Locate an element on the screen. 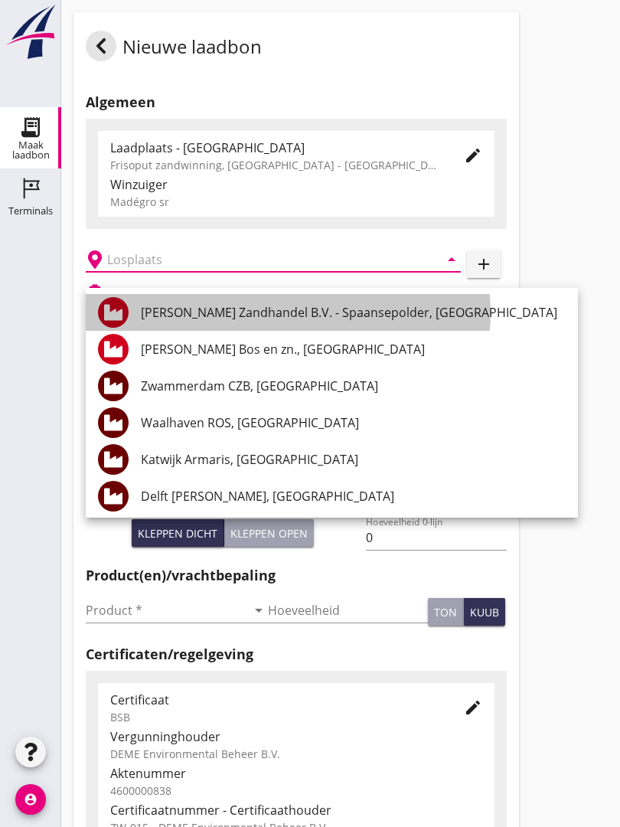 The image size is (620, 827). div: DEME Environmental Beheer B.V. is located at coordinates (296, 753).